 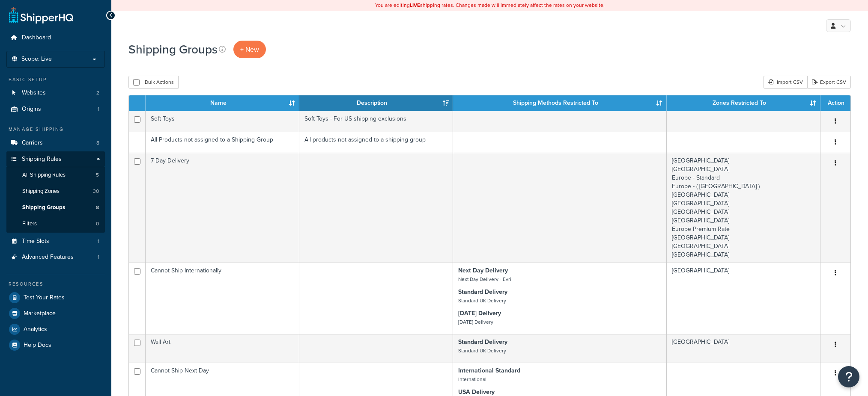 What do you see at coordinates (55, 257) in the screenshot?
I see `a: Advanced Features 1` at bounding box center [55, 257].